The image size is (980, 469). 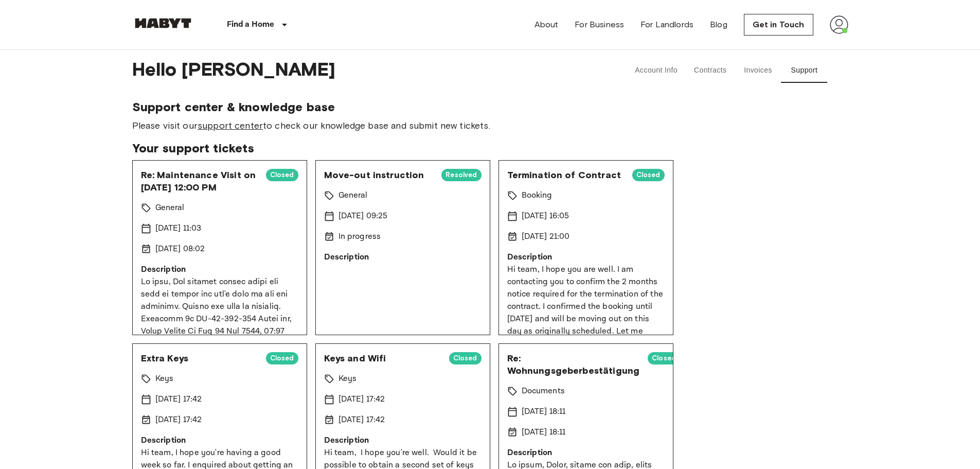 What do you see at coordinates (163, 23) in the screenshot?
I see `img: Habyt` at bounding box center [163, 23].